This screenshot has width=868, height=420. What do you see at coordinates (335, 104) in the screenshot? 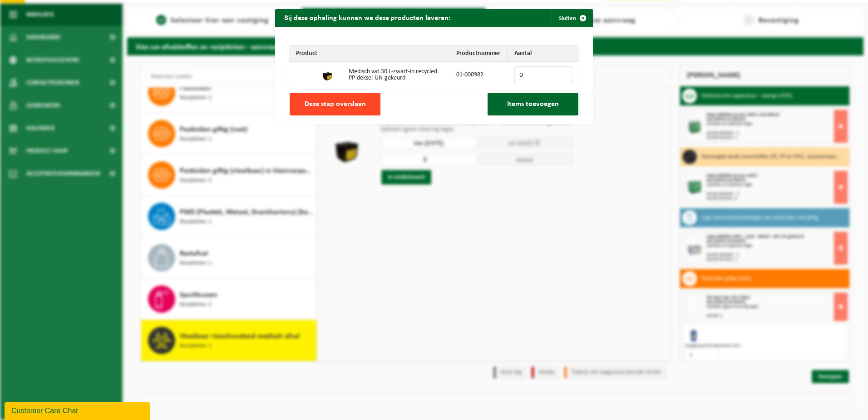
I see `button: Deze stap overslaan` at bounding box center [335, 104].